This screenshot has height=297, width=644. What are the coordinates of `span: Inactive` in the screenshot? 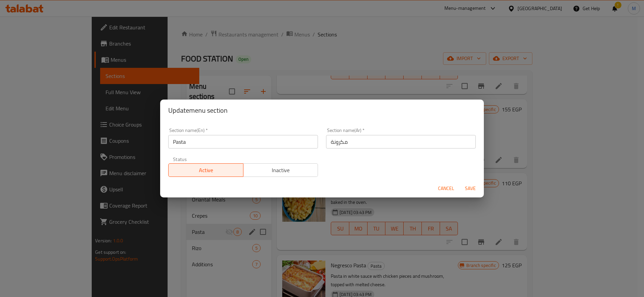 It's located at (281, 170).